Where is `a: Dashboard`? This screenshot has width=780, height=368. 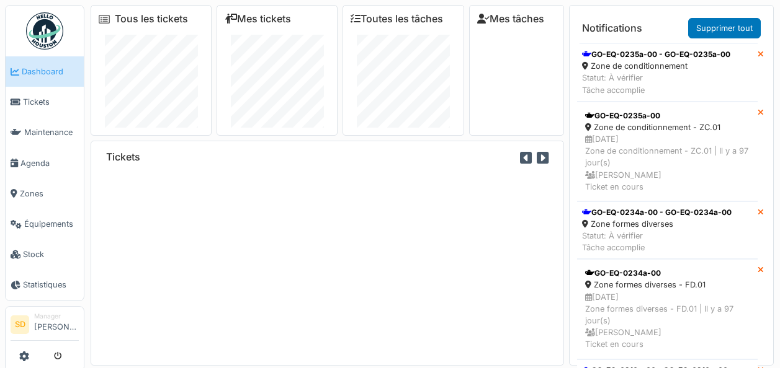 a: Dashboard is located at coordinates (45, 71).